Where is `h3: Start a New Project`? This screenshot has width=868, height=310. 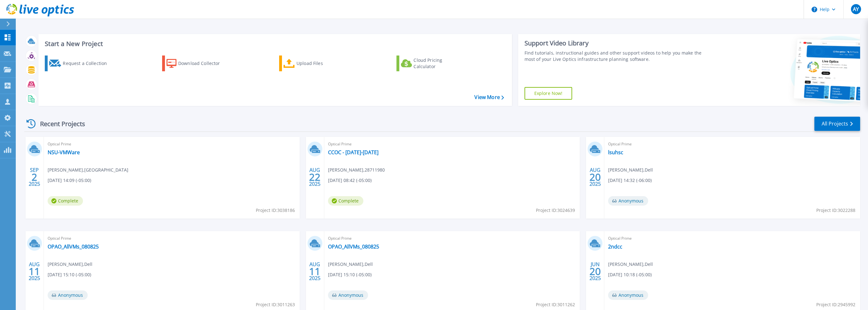 h3: Start a New Project is located at coordinates (274, 44).